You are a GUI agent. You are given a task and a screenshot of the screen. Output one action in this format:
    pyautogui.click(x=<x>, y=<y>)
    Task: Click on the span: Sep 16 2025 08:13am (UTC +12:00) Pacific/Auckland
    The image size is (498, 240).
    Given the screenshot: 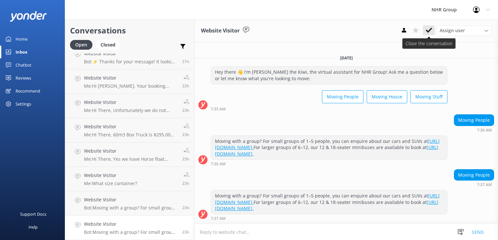 What is the action you would take?
    pyautogui.click(x=186, y=183)
    